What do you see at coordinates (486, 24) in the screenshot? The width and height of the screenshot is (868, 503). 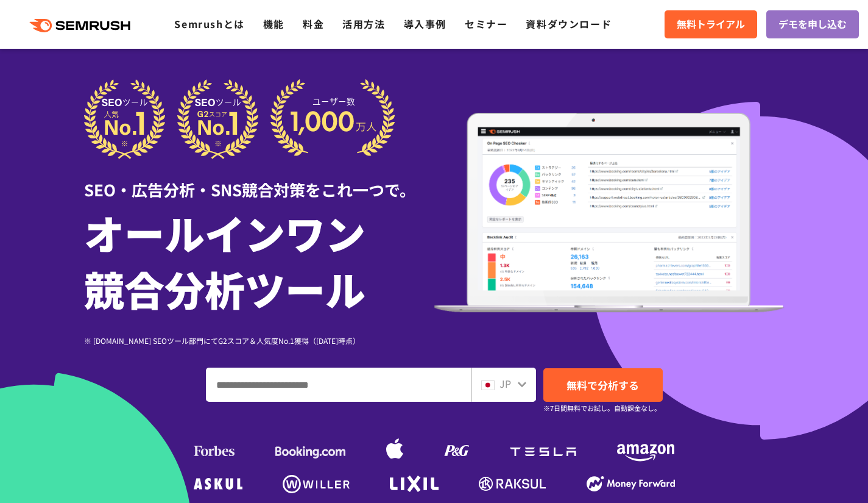 I see `a: セミナー` at bounding box center [486, 24].